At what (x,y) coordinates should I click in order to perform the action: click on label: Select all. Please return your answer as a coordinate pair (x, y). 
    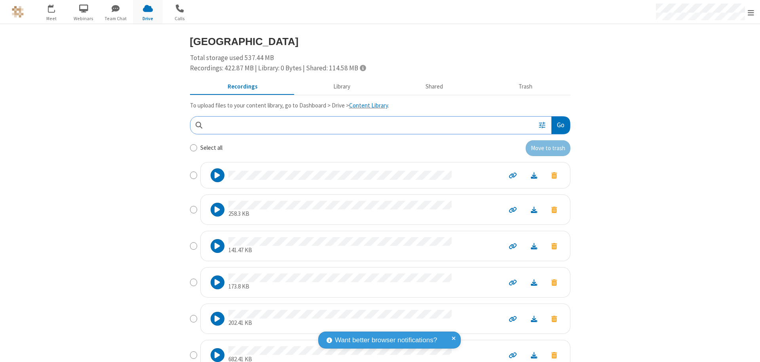
    Looking at the image, I should click on (211, 148).